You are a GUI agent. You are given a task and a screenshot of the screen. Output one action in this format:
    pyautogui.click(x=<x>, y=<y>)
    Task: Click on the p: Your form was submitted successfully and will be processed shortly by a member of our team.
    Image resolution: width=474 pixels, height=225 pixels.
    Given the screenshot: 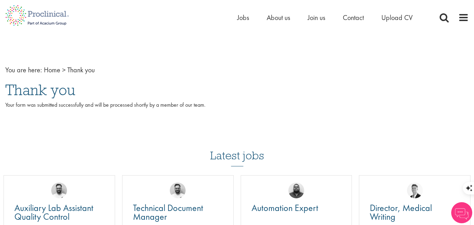 What is the action you would take?
    pyautogui.click(x=237, y=109)
    